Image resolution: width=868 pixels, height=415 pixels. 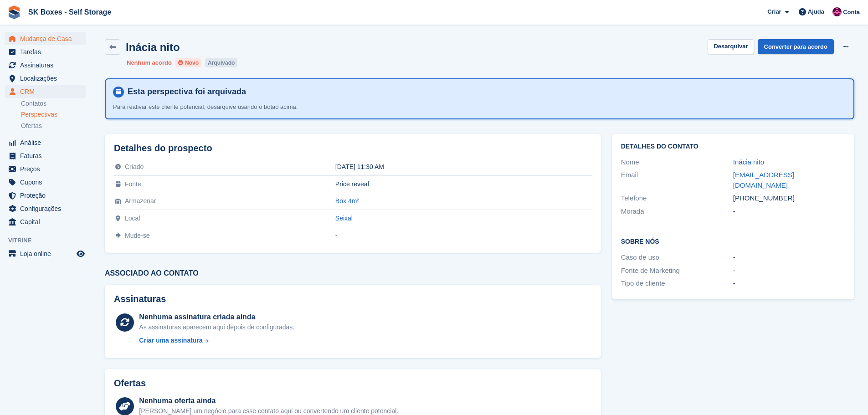 What do you see at coordinates (49, 240) in the screenshot?
I see `span: Vitrine` at bounding box center [49, 240].